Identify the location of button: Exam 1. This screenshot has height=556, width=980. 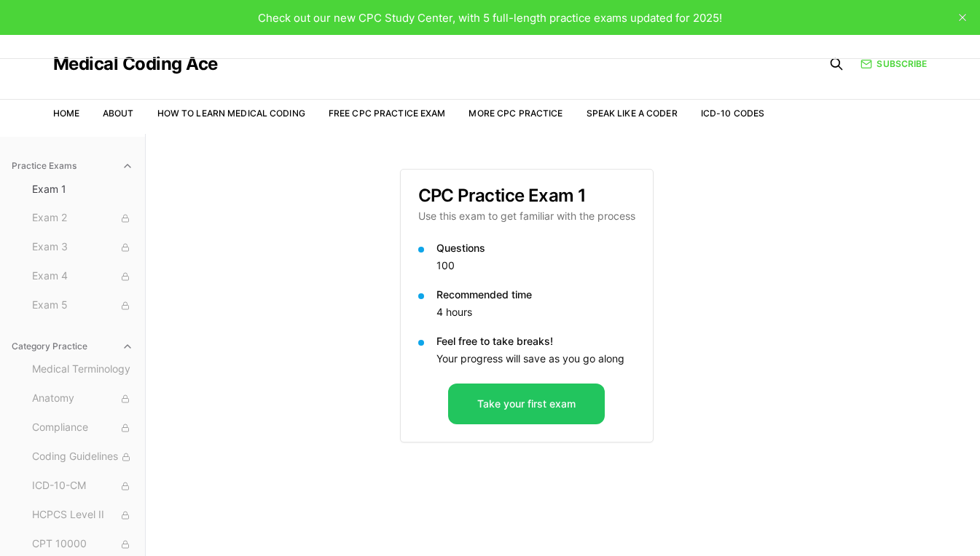
(82, 189).